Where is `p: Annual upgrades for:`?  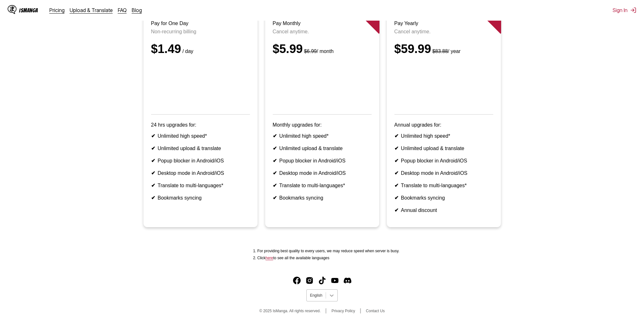
p: Annual upgrades for: is located at coordinates (443, 125).